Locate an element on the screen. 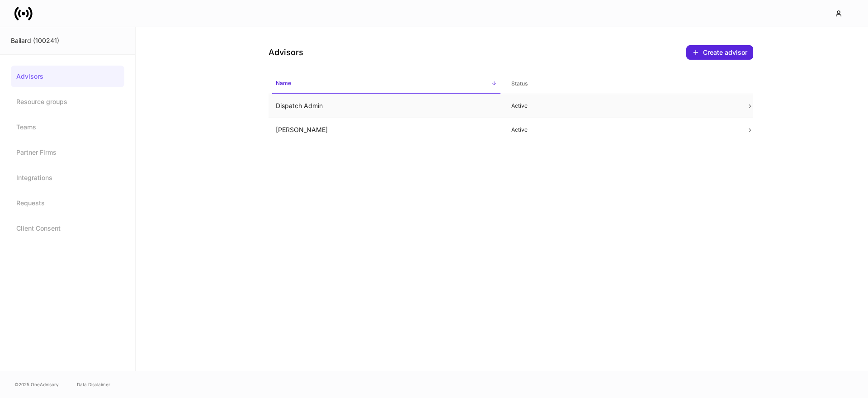 The width and height of the screenshot is (868, 398). h6: Name is located at coordinates (284, 83).